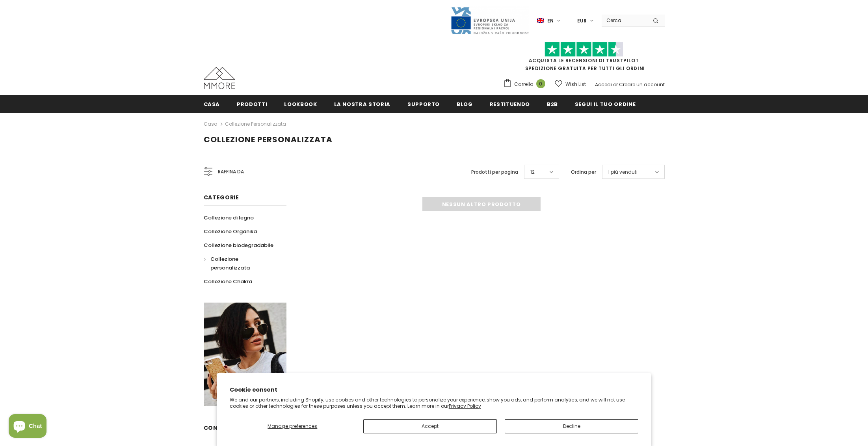 The width and height of the screenshot is (868, 446). I want to click on a: Accedi, so click(604, 84).